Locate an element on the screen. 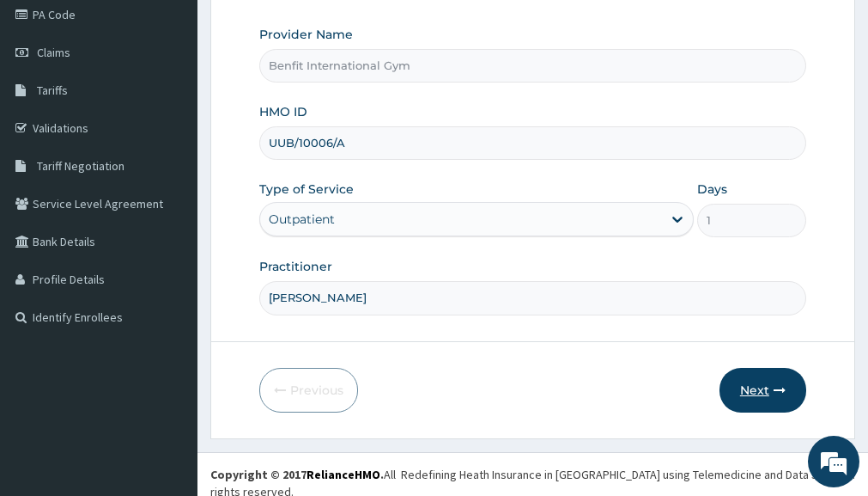 The height and width of the screenshot is (496, 868). img: d_794563401_company_1708531726252_794563401 is located at coordinates (50, 107).